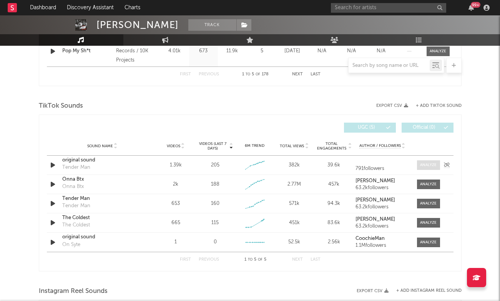 Image resolution: width=500 pixels, height=301 pixels. What do you see at coordinates (176, 184) in the screenshot?
I see `div: 2k` at bounding box center [176, 184].